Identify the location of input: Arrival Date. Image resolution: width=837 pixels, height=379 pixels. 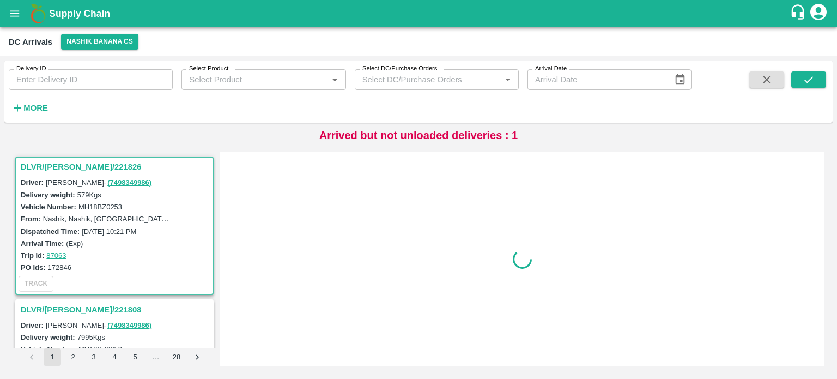
(596, 80).